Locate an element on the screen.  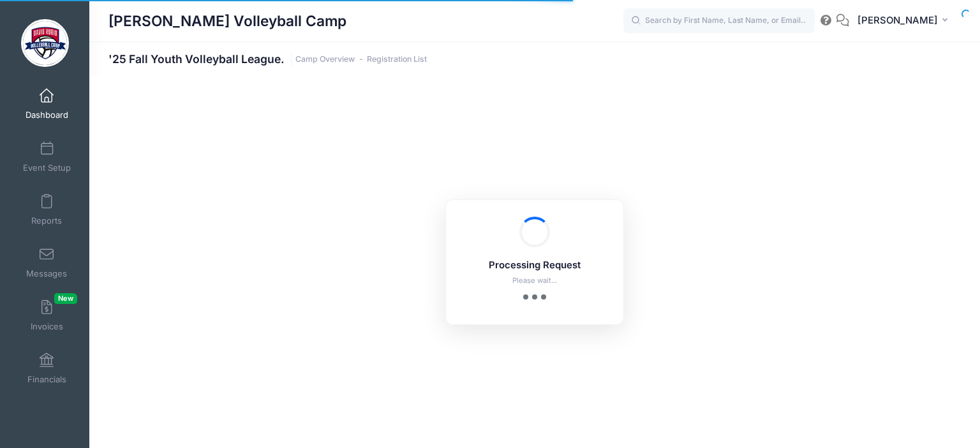
a: Financials is located at coordinates (47, 369).